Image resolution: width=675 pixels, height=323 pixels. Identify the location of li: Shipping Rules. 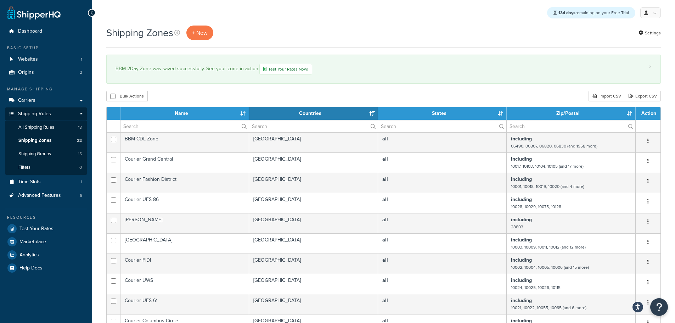
(46, 141).